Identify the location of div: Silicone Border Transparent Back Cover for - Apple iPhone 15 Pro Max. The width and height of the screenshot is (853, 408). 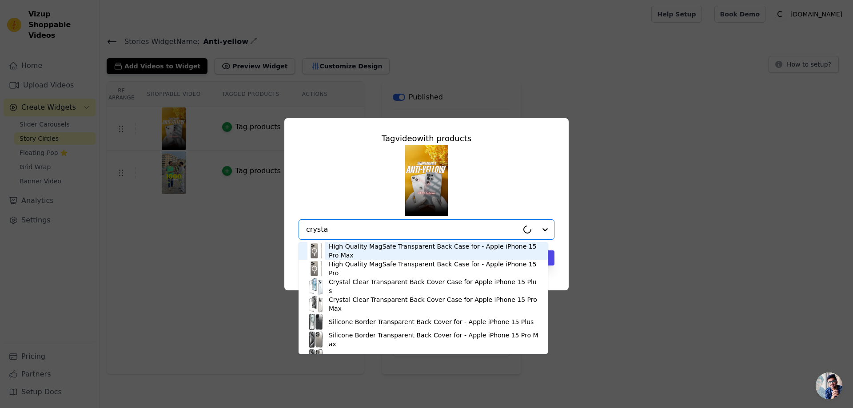
(433, 340).